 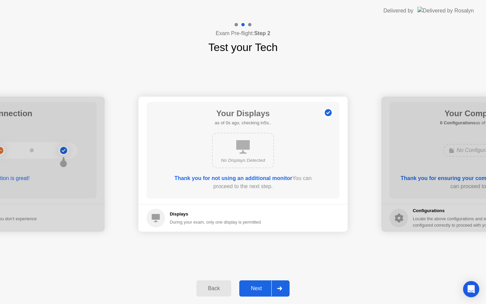 What do you see at coordinates (243, 33) in the screenshot?
I see `h4: Exam Pre-flight:` at bounding box center [243, 33].